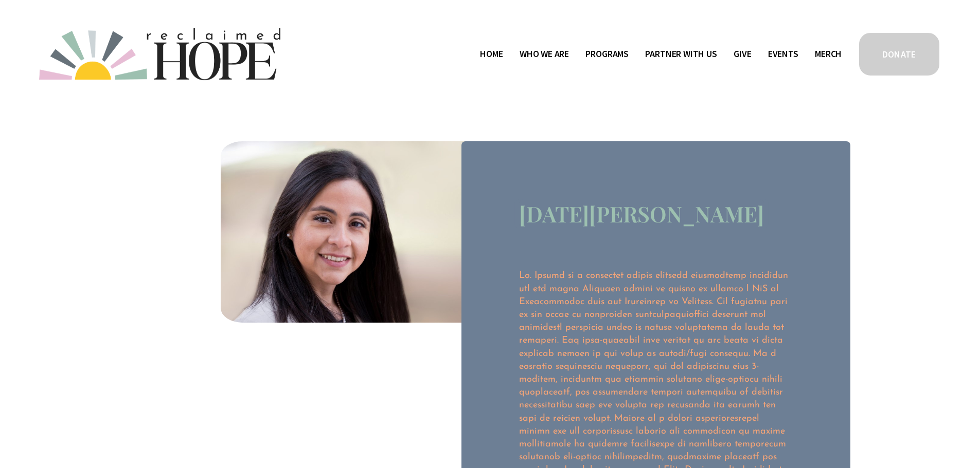 The height and width of the screenshot is (468, 980). What do you see at coordinates (491, 54) in the screenshot?
I see `a: Home` at bounding box center [491, 54].